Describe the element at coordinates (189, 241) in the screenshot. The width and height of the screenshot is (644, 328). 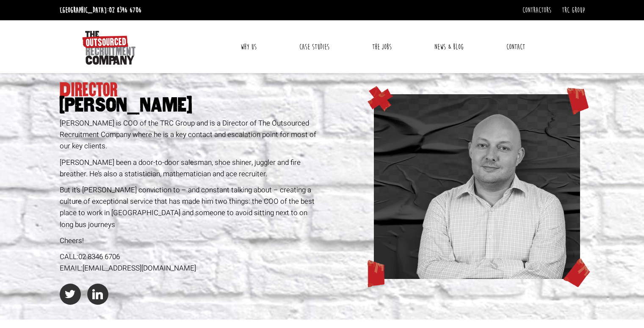
I see `p: Cheers!` at that location.